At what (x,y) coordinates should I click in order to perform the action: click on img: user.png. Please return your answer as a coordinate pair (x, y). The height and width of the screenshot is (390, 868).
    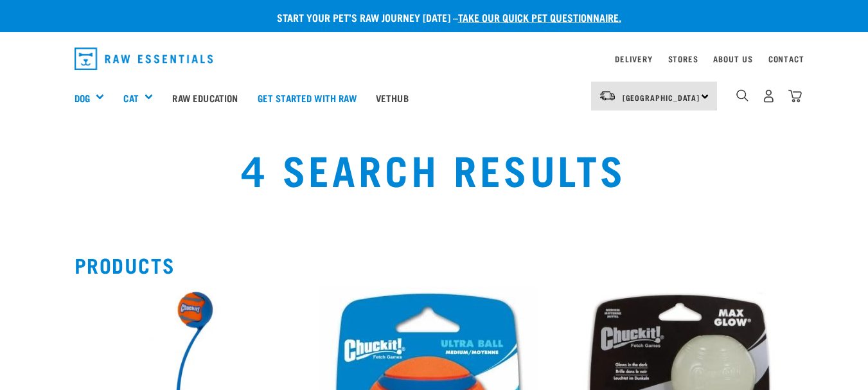
    Looking at the image, I should click on (768, 96).